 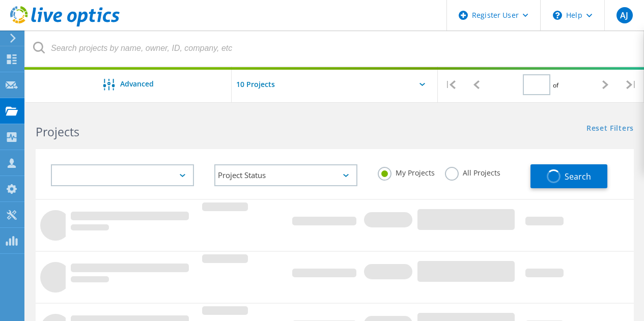 What do you see at coordinates (577, 177) in the screenshot?
I see `span: Search` at bounding box center [577, 177].